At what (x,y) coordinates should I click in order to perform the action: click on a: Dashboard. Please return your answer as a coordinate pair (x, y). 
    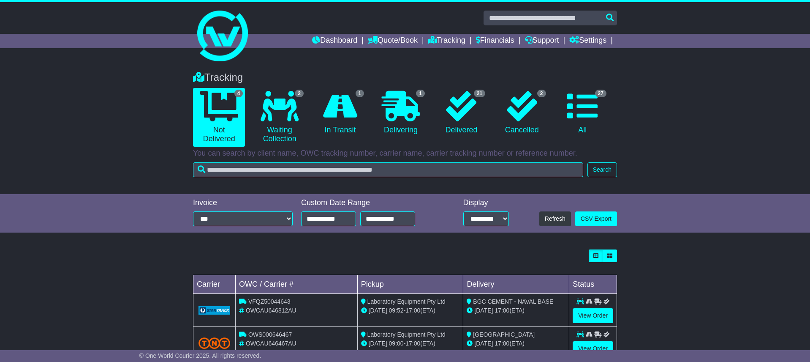
    Looking at the image, I should click on (335, 41).